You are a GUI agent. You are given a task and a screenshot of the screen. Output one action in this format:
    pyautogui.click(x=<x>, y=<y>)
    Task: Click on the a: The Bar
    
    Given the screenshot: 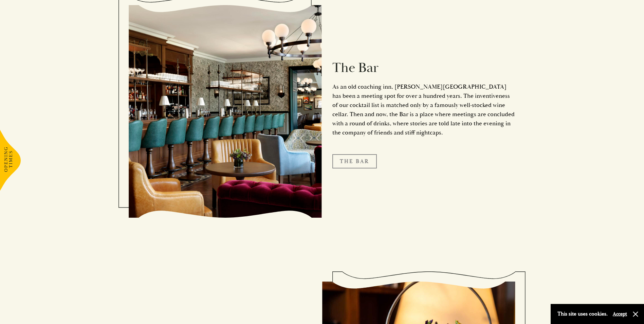 What is the action you would take?
    pyautogui.click(x=354, y=161)
    